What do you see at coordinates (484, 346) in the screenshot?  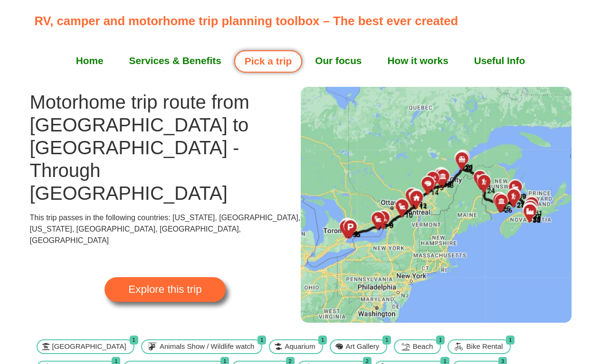 I see `span: Bike Rental` at bounding box center [484, 346].